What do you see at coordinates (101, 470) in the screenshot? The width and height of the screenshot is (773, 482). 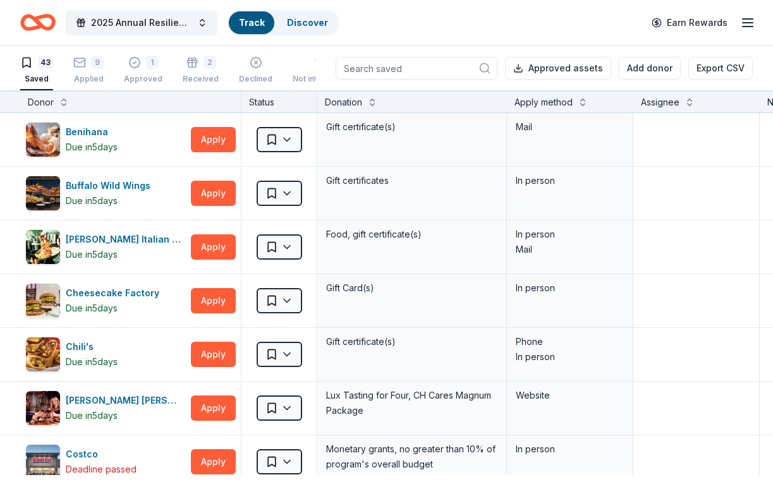 I see `div: Deadline passed` at bounding box center [101, 470].